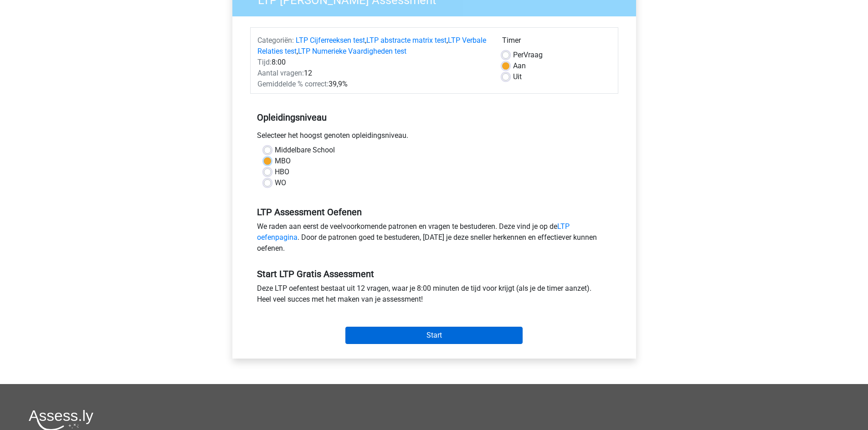  Describe the element at coordinates (434, 335) in the screenshot. I see `input: Start` at that location.